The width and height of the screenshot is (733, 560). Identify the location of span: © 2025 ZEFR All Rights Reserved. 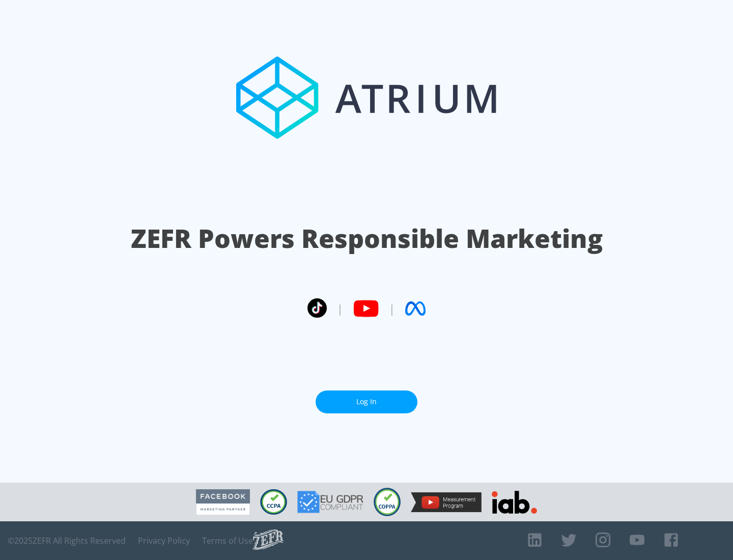
(67, 541).